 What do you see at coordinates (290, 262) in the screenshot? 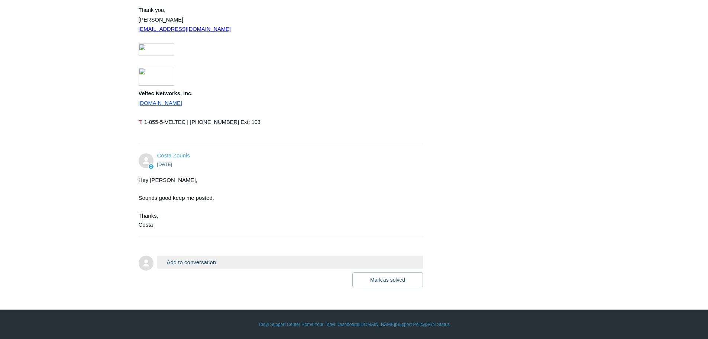
I see `button: Add to conversation` at bounding box center [290, 262].